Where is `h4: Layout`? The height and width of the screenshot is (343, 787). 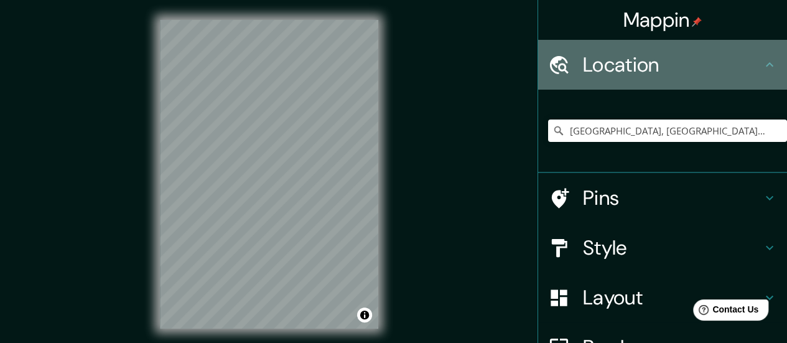 h4: Layout is located at coordinates (673, 297).